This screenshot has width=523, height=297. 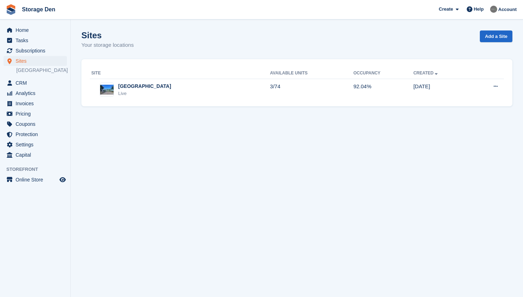 I want to click on span: Home, so click(x=37, y=30).